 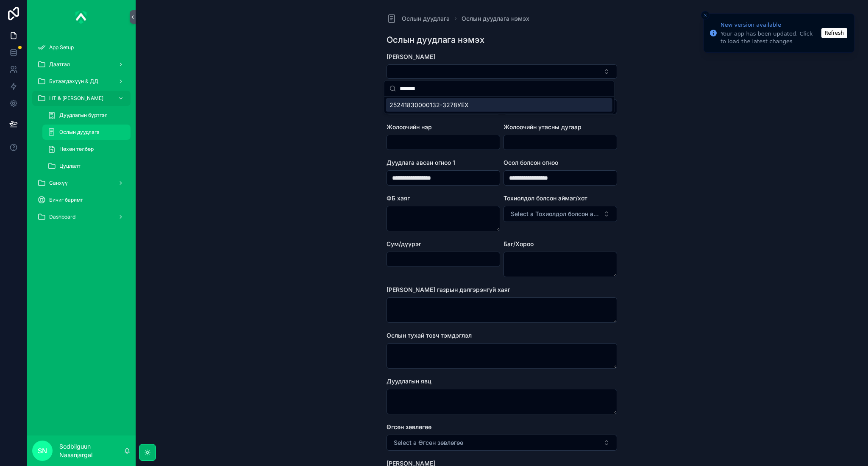 What do you see at coordinates (92, 451) in the screenshot?
I see `p: Sodbilguun Nasanjargal` at bounding box center [92, 451].